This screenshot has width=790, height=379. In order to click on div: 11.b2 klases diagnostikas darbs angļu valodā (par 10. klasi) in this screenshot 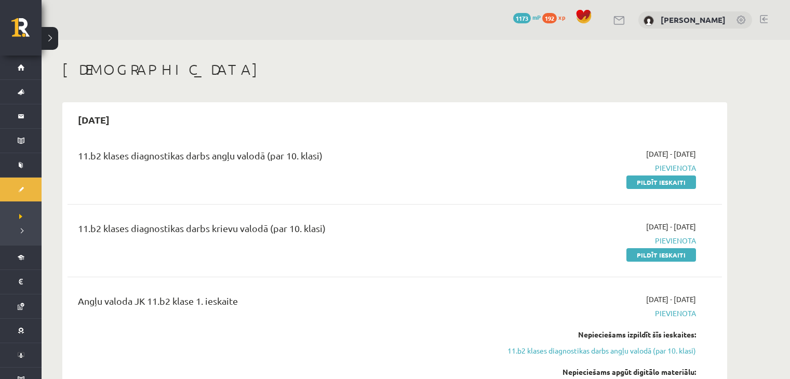, I will do `click(281, 158)`.